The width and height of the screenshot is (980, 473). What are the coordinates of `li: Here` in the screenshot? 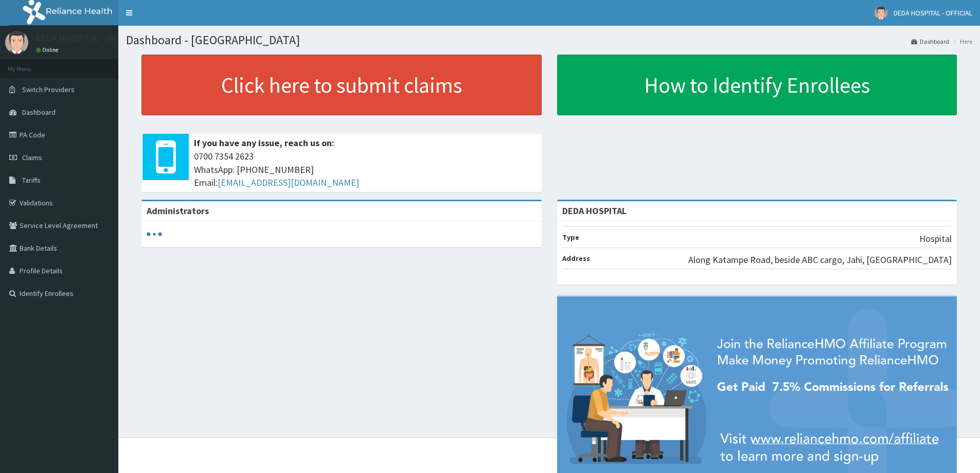 It's located at (961, 41).